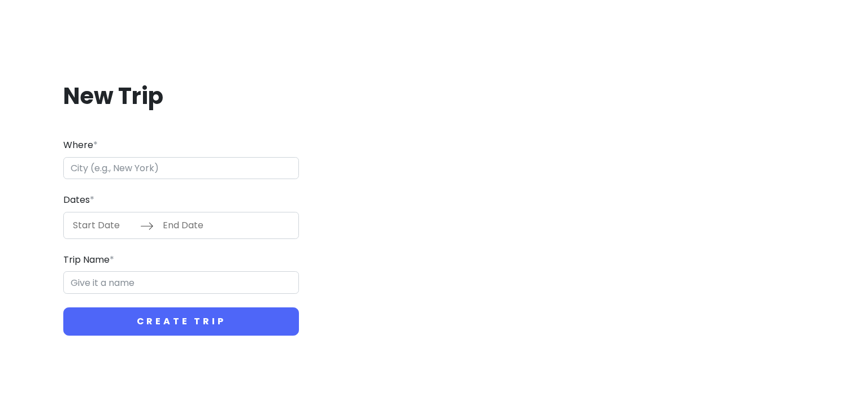 The height and width of the screenshot is (417, 868). What do you see at coordinates (88, 260) in the screenshot?
I see `label: Trip Name` at bounding box center [88, 260].